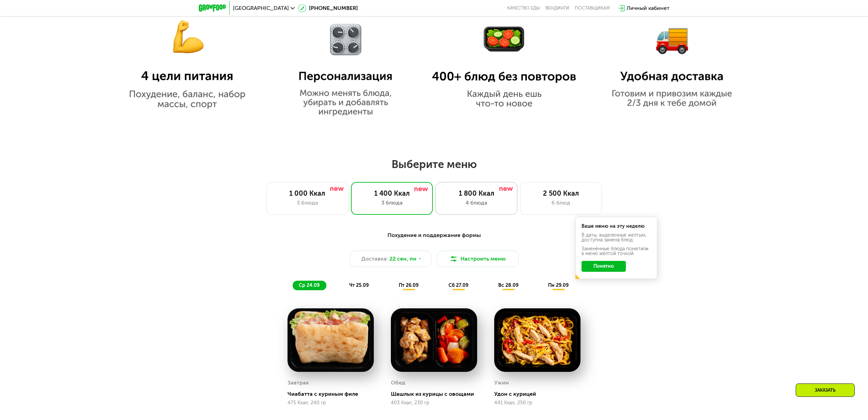 This screenshot has width=868, height=420. I want to click on span: ср 24.09, so click(309, 285).